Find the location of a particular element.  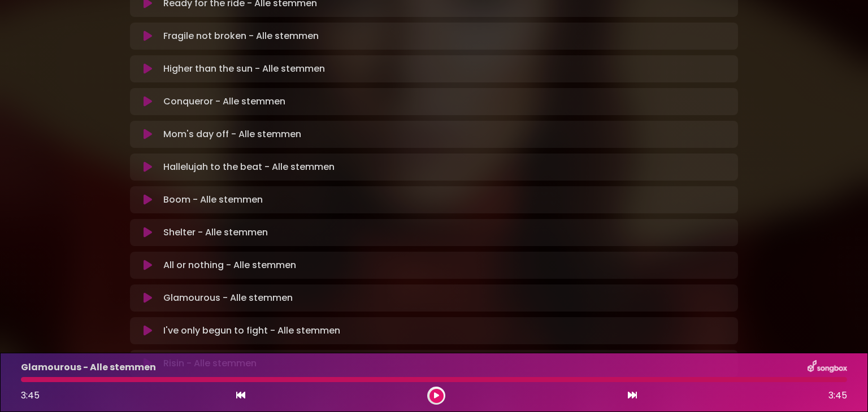

p: Fragile not broken - Alle stemmen is located at coordinates (241, 36).